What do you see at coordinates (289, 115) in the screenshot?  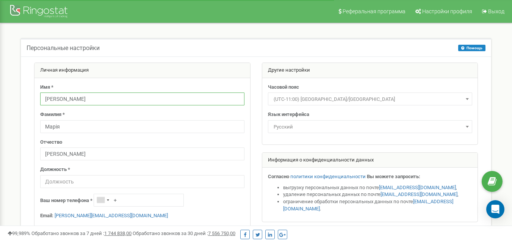 I see `label: Язык интерфейса` at bounding box center [289, 115].